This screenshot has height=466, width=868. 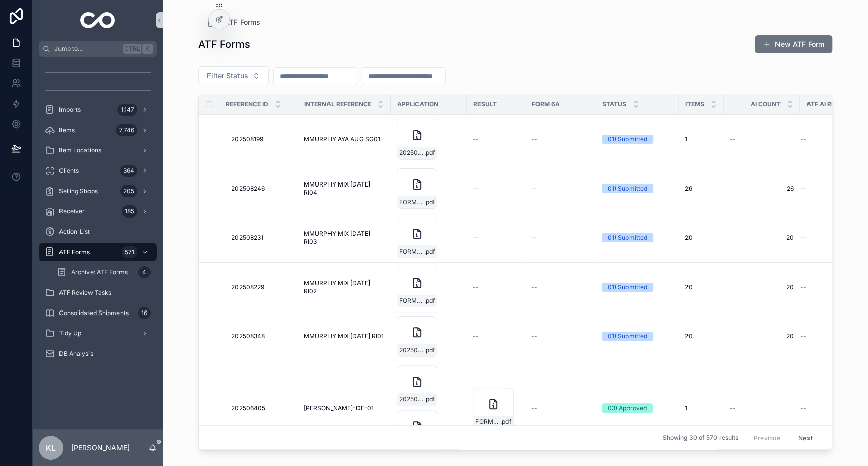 What do you see at coordinates (72, 212) in the screenshot?
I see `span: Receiver` at bounding box center [72, 212].